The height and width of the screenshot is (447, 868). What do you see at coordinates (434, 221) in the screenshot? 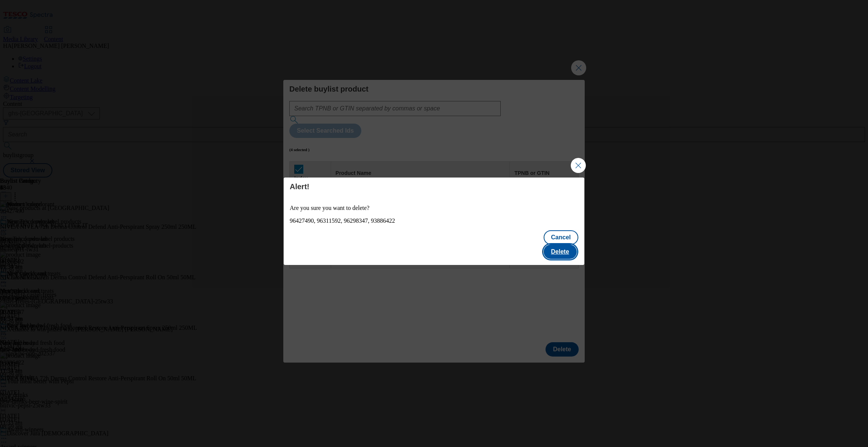
I see `div: 96427490, 96311592, 96298347, 93886422` at bounding box center [434, 221].